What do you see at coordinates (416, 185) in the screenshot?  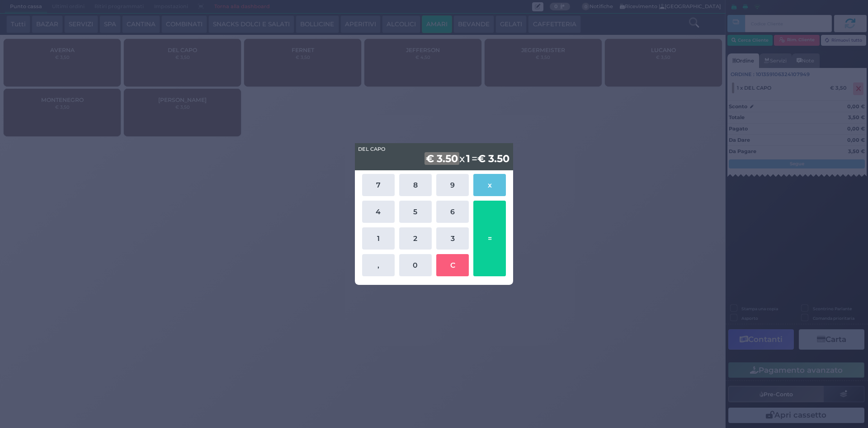 I see `button: 8` at bounding box center [416, 185].